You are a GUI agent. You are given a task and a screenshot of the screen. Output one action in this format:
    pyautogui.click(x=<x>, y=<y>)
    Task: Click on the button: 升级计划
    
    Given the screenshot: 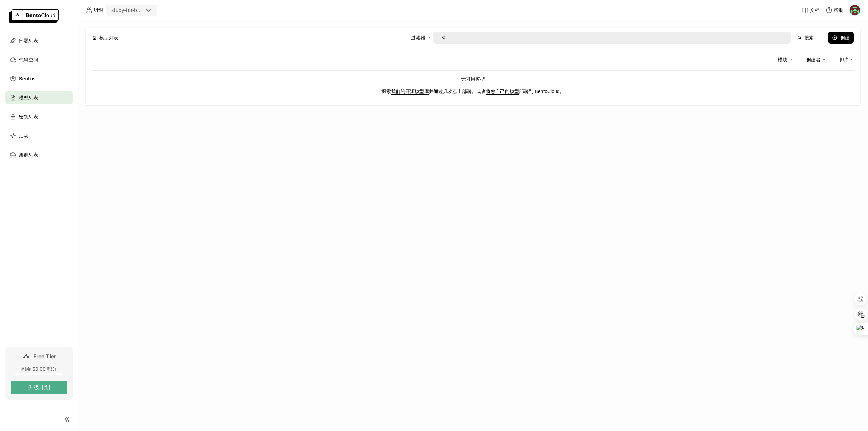 What is the action you would take?
    pyautogui.click(x=39, y=387)
    